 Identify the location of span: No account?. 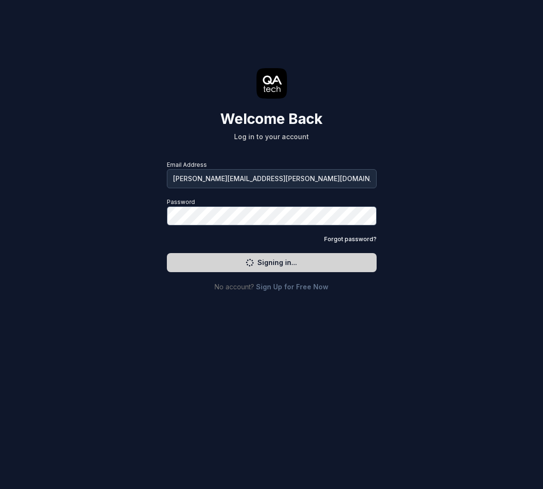
(234, 286).